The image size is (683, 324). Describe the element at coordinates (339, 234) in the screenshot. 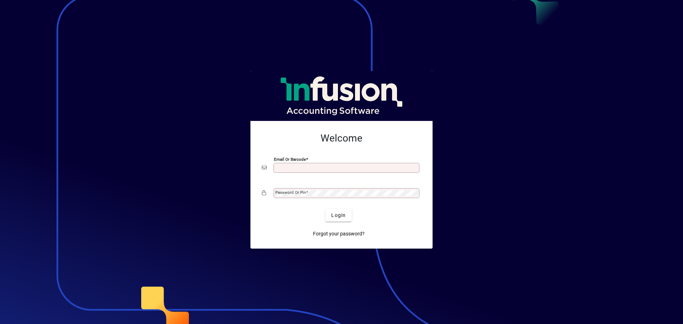

I see `span: Forgot your password?` at that location.